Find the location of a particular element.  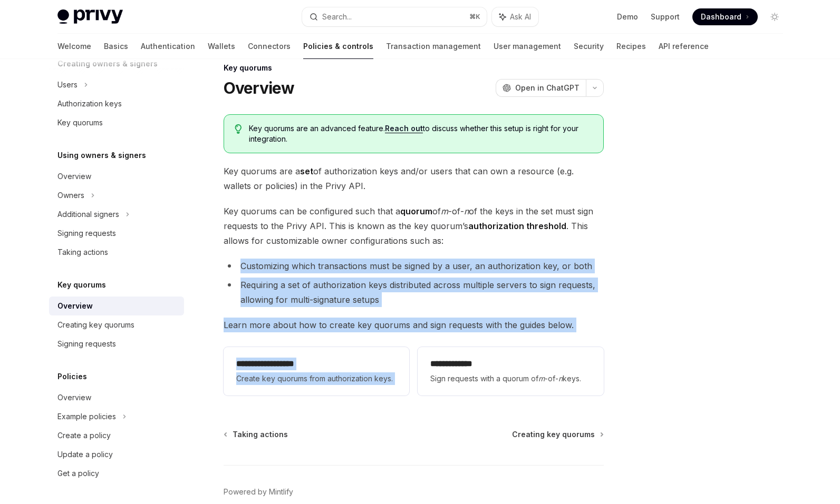

svg: Tip is located at coordinates (238, 129).